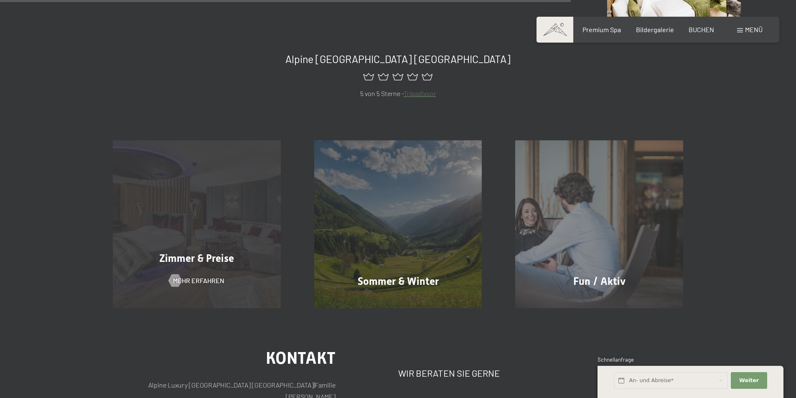 Image resolution: width=796 pixels, height=398 pixels. What do you see at coordinates (398, 94) in the screenshot?
I see `p: 5 von 5 Sterne -` at bounding box center [398, 94].